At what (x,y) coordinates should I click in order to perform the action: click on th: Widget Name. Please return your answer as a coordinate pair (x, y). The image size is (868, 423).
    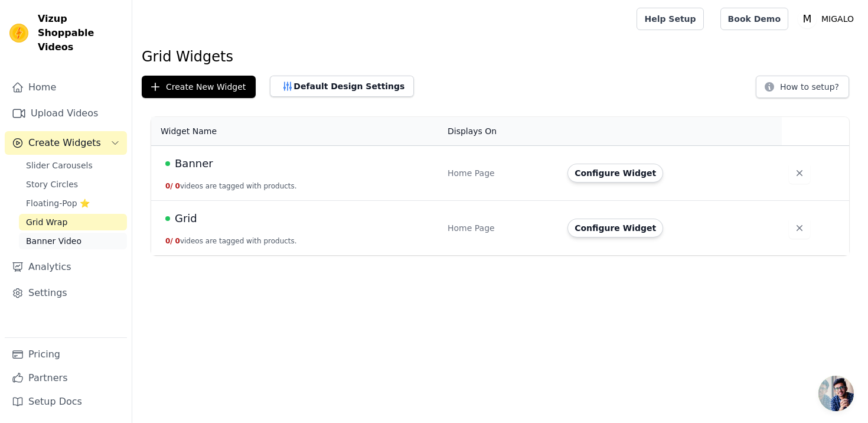
    Looking at the image, I should click on (296, 131).